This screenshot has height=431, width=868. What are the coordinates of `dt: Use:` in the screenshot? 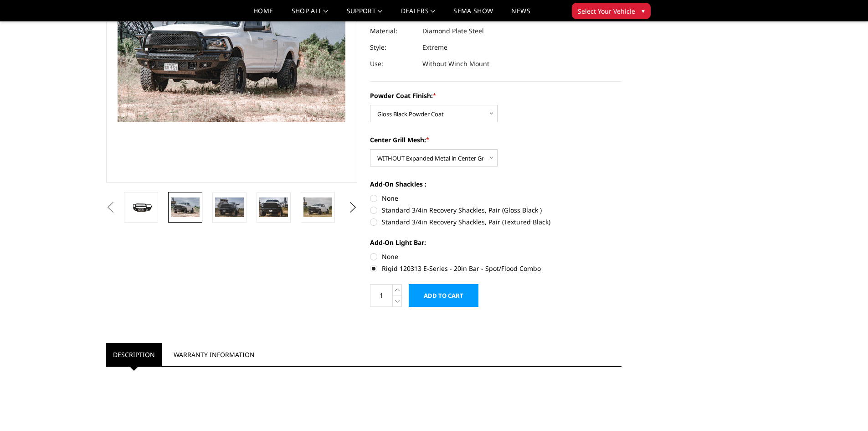 It's located at (393, 64).